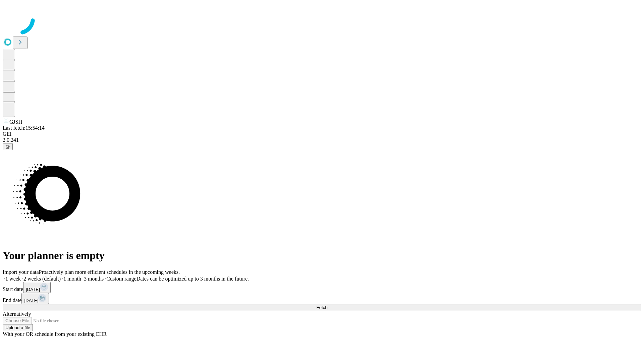 This screenshot has height=362, width=644. Describe the element at coordinates (13, 279) in the screenshot. I see `span: 1 week` at that location.